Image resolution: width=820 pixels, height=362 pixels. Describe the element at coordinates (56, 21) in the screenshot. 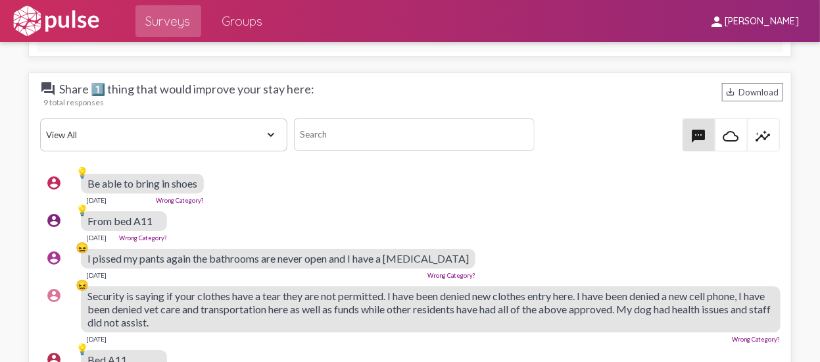

I see `img: white-logo.svg` at that location.